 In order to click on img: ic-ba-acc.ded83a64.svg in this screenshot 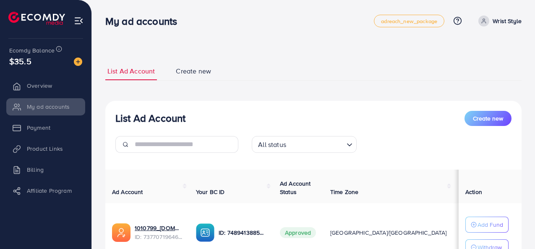, I will do `click(205, 232)`.